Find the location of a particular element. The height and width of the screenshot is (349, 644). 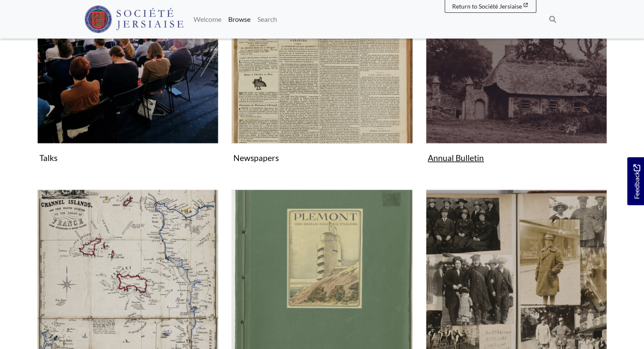

a: Welcome is located at coordinates (207, 19).